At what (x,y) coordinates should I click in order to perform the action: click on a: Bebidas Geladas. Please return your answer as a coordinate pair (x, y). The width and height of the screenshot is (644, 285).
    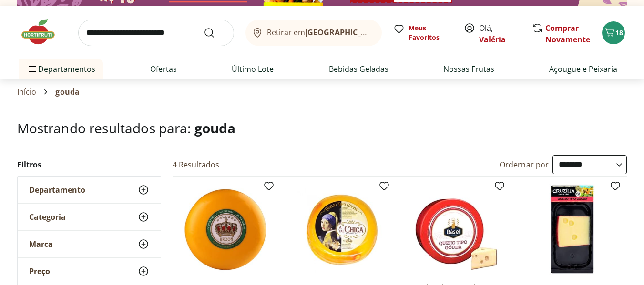
    Looking at the image, I should click on (358, 69).